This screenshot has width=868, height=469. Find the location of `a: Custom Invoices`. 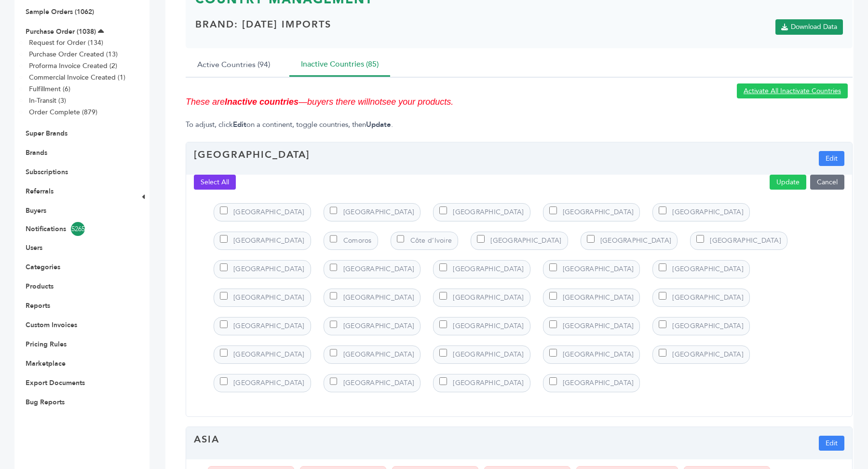

a: Custom Invoices is located at coordinates (52, 325).